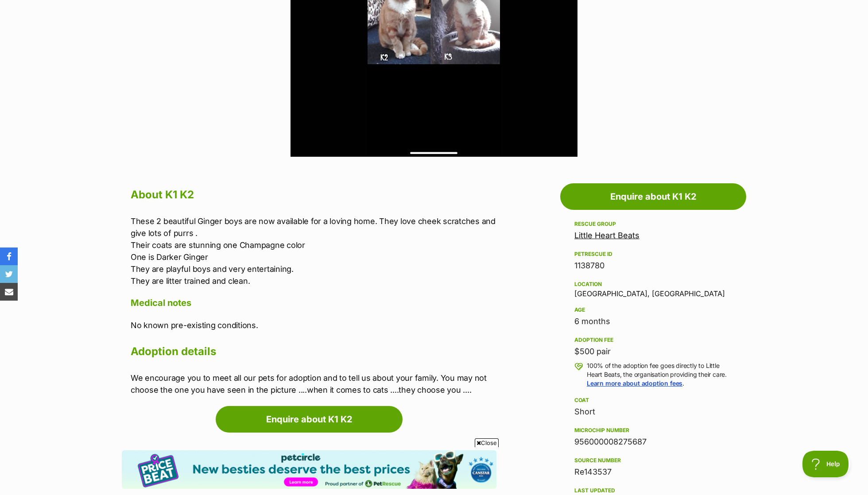 This screenshot has width=868, height=495. What do you see at coordinates (660, 374) in the screenshot?
I see `p: 100% of the adoption fee goes directly to Little Heart Beats, the organisation providing their ca...` at bounding box center [660, 374].